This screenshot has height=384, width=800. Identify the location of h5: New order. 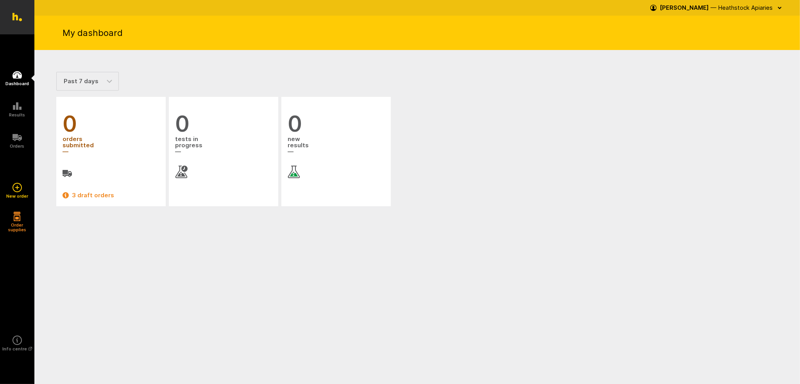
(17, 196).